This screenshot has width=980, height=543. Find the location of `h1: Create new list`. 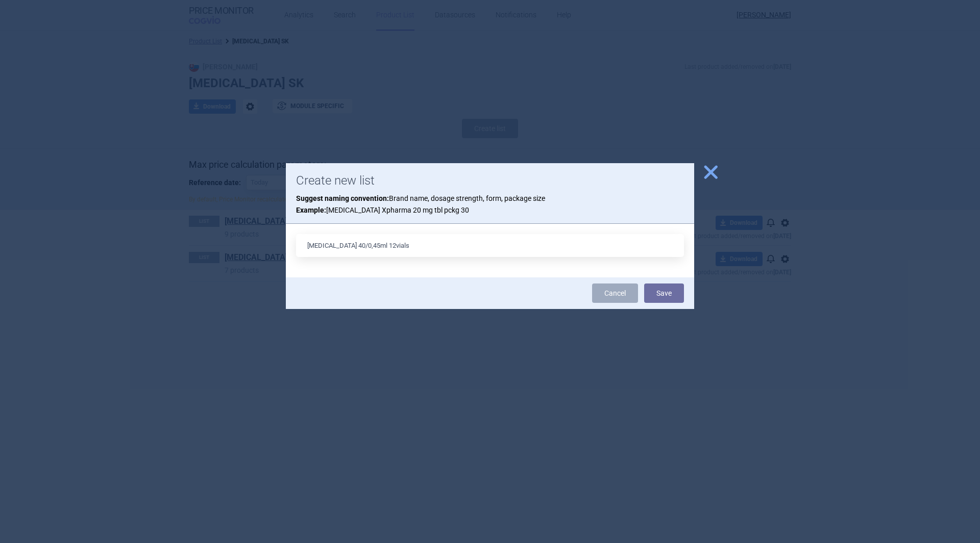

h1: Create new list is located at coordinates (490, 181).